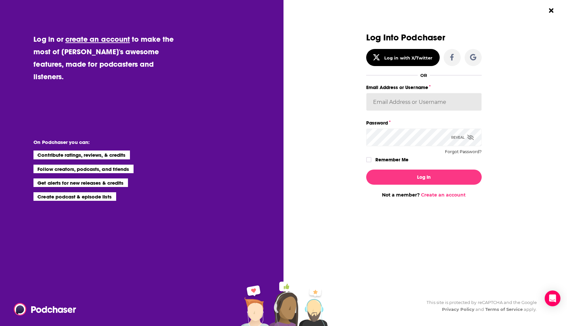 The width and height of the screenshot is (567, 326). Describe the element at coordinates (553, 298) in the screenshot. I see `div: Open Intercom Messenger` at that location.